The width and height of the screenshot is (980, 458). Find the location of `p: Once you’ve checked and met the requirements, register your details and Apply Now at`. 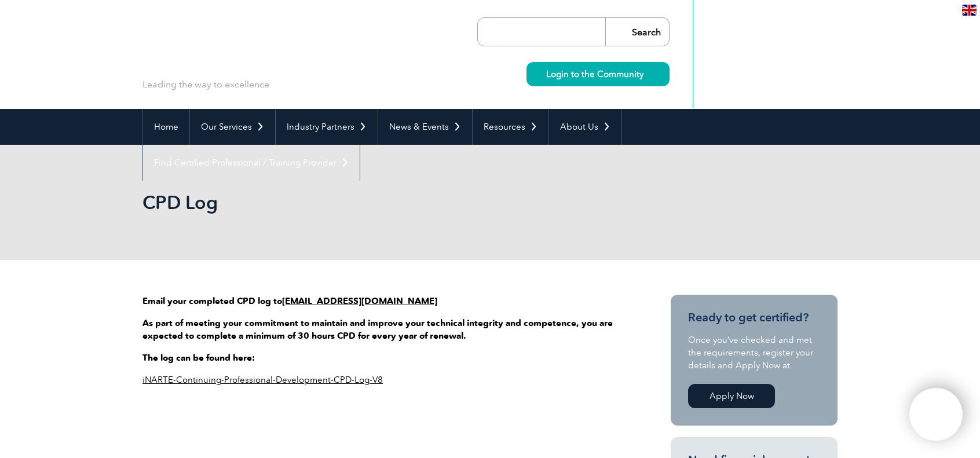

p: Once you’ve checked and met the requirements, register your details and Apply Now at is located at coordinates (754, 353).